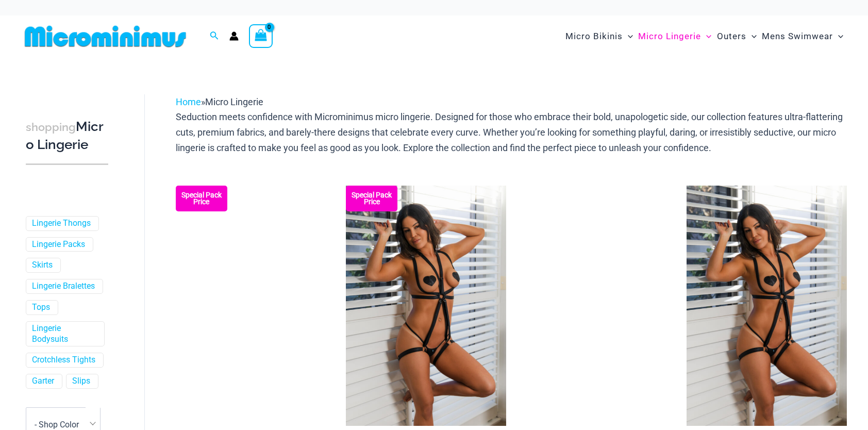 The height and width of the screenshot is (430, 868). Describe the element at coordinates (67, 135) in the screenshot. I see `h3: Micro Lingerie` at that location.